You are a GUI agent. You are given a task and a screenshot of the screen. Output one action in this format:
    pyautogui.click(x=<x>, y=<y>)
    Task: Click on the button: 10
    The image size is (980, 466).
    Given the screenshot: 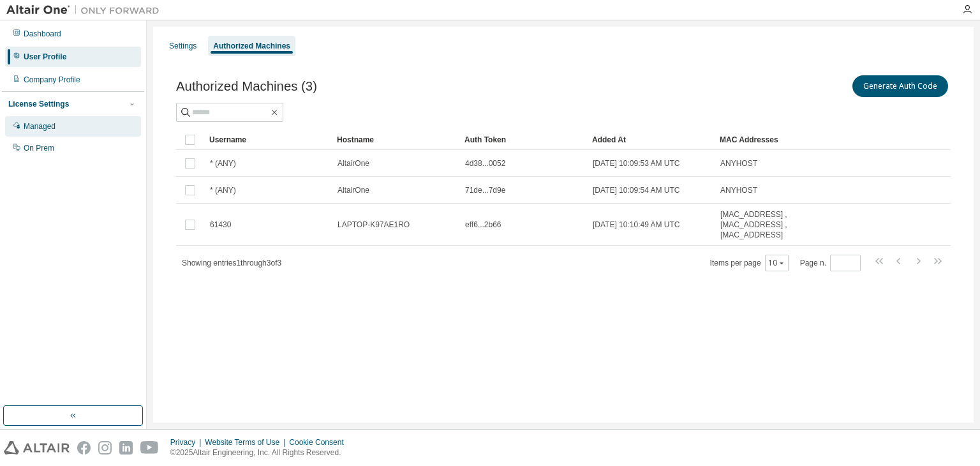 What is the action you would take?
    pyautogui.click(x=776, y=263)
    